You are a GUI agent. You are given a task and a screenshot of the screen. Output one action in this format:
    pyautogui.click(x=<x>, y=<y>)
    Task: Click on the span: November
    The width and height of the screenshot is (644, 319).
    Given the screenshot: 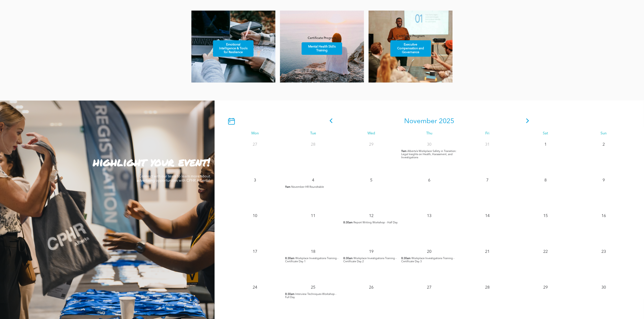 What is the action you would take?
    pyautogui.click(x=421, y=122)
    